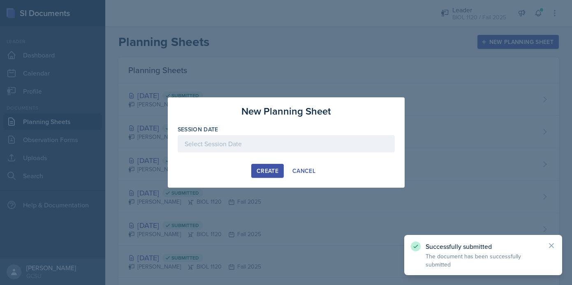  Describe the element at coordinates (267, 171) in the screenshot. I see `button: Create` at that location.